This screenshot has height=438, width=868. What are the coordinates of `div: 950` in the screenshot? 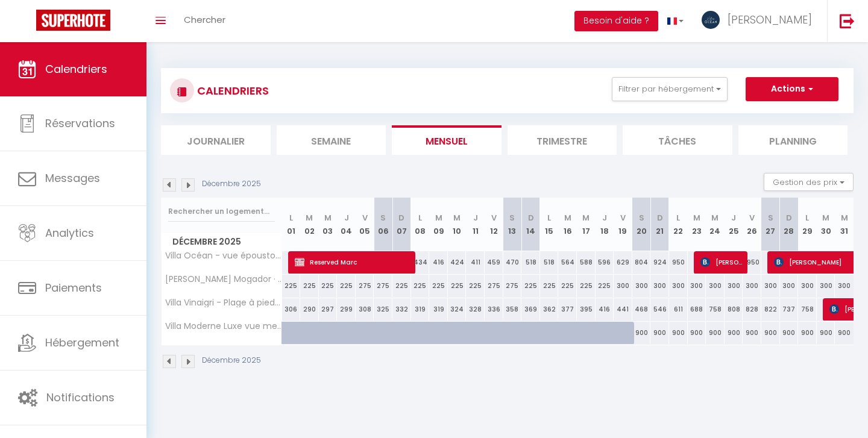 It's located at (678, 262).